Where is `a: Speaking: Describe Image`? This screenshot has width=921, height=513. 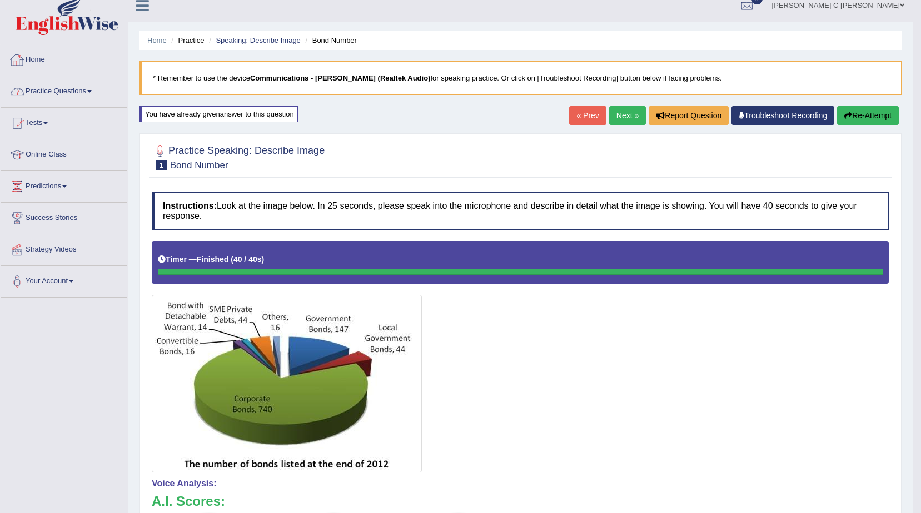
a: Speaking: Describe Image is located at coordinates (258, 40).